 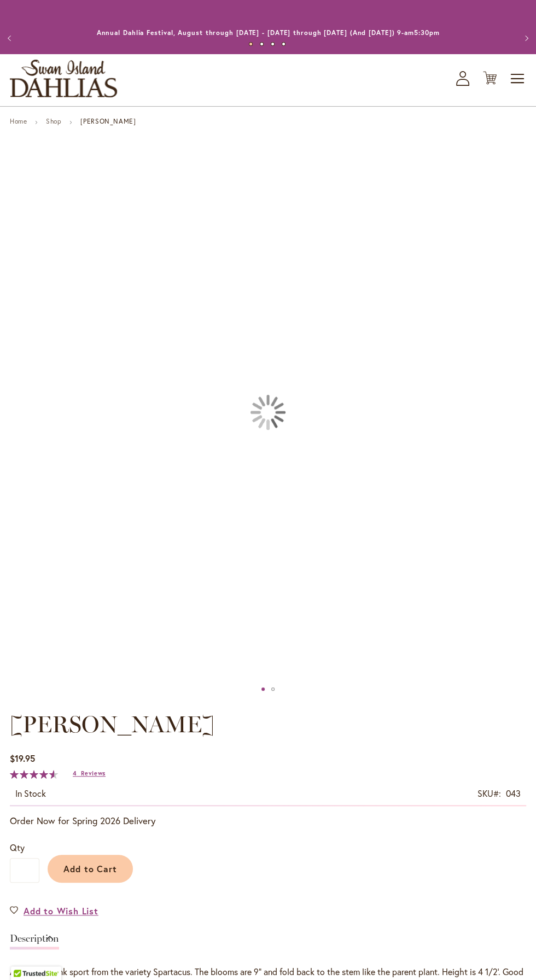 I want to click on div: 043, so click(x=513, y=794).